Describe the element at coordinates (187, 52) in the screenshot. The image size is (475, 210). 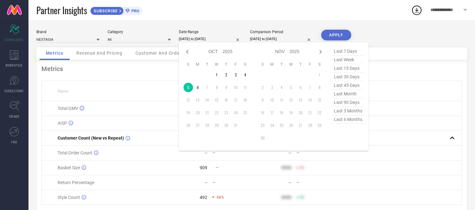
I see `div: Previous month` at that location.